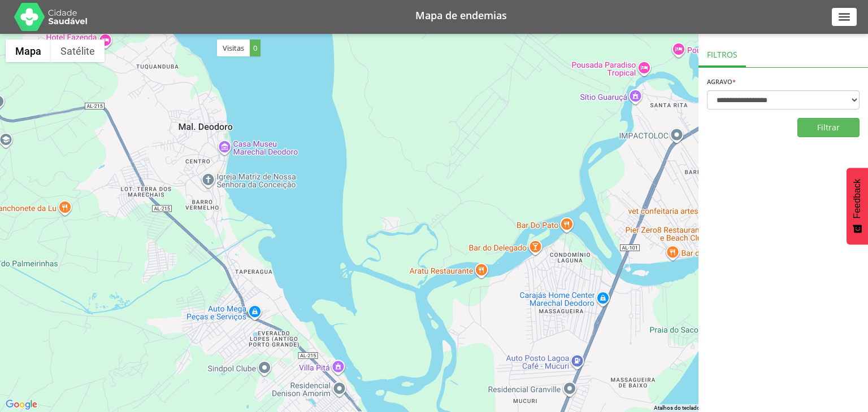  Describe the element at coordinates (722, 53) in the screenshot. I see `div: Filtros` at that location.